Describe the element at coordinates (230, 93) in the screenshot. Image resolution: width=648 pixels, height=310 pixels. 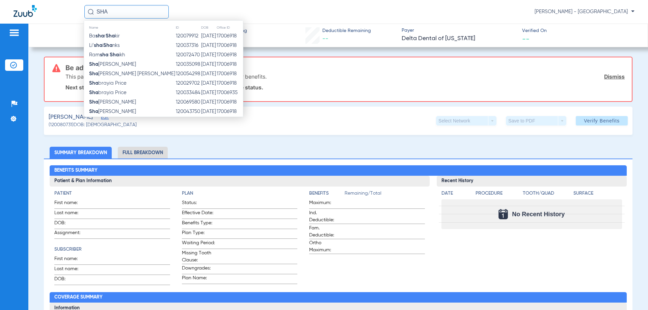
I see `td: 17006935` at that location.